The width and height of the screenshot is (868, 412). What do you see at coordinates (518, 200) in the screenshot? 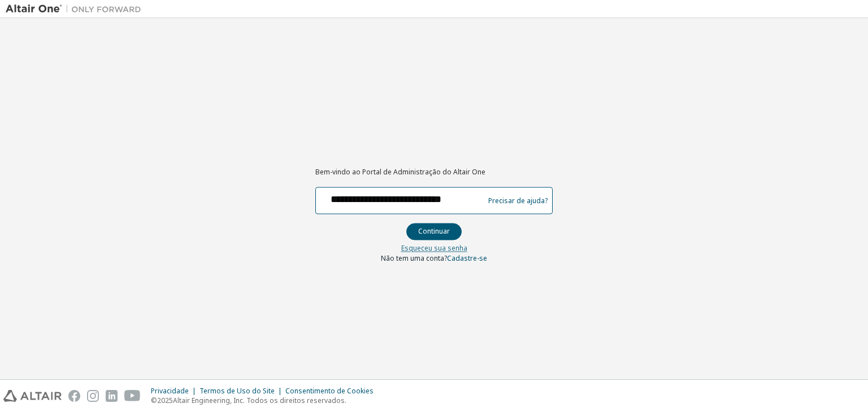
I see `a: Precisar de ajuda?` at bounding box center [518, 200].